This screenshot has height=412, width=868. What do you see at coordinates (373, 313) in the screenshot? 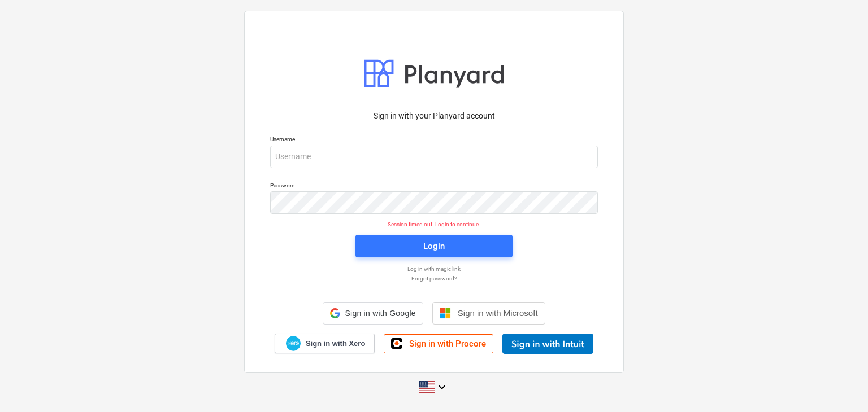
I see `div: Sign in with Google` at bounding box center [373, 313].